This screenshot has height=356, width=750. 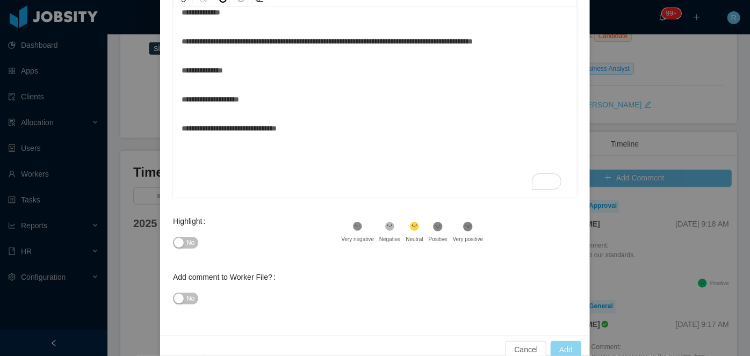 I want to click on button: Highlight, so click(x=185, y=243).